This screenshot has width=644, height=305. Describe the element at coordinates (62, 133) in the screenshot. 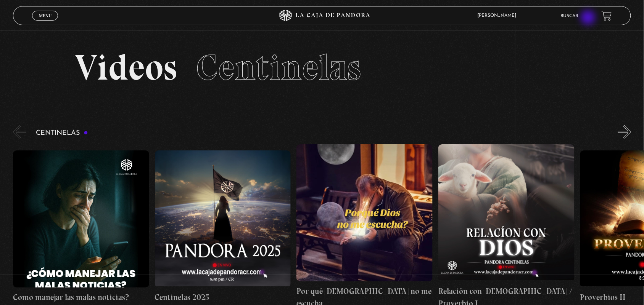

I see `h3: Centinelas` at that location.